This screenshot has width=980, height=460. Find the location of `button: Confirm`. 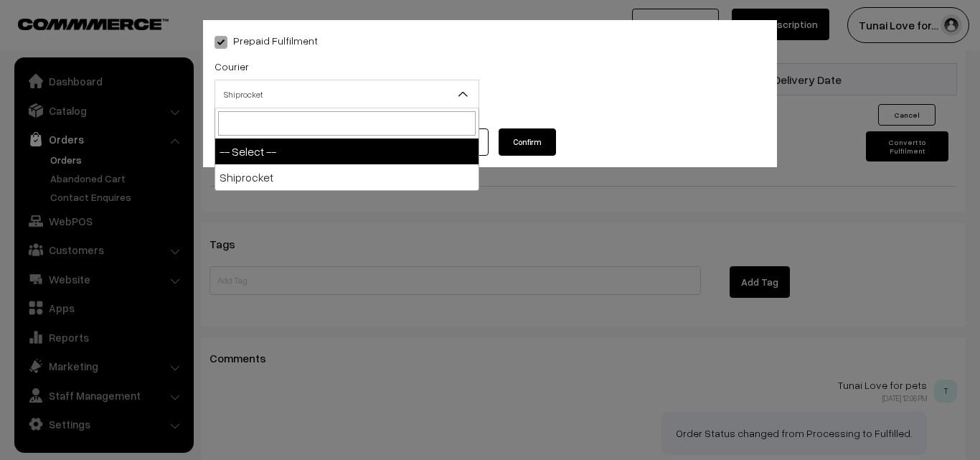

button: Confirm is located at coordinates (527, 142).